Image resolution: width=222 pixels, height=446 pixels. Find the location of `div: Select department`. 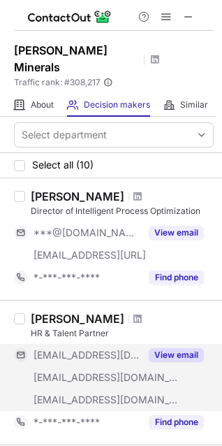

div: Select department is located at coordinates (64, 135).